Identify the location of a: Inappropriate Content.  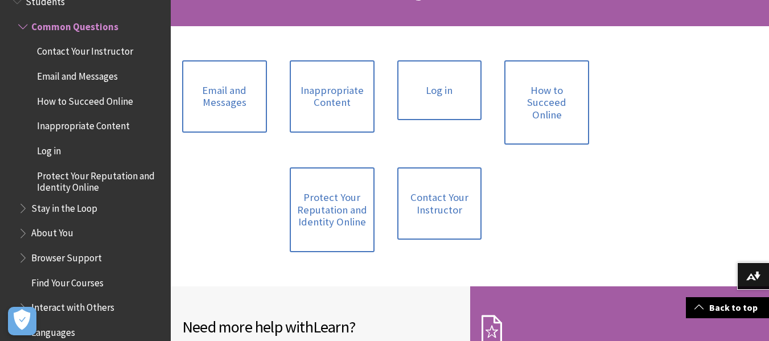
(332, 96).